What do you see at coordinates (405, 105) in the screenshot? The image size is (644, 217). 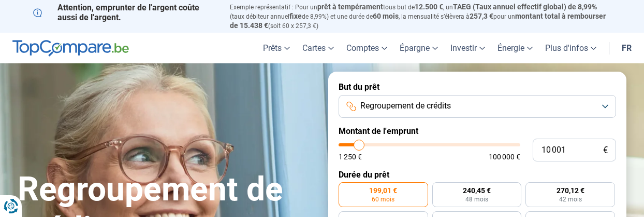 I see `span: Regroupement de crédits` at bounding box center [405, 105].